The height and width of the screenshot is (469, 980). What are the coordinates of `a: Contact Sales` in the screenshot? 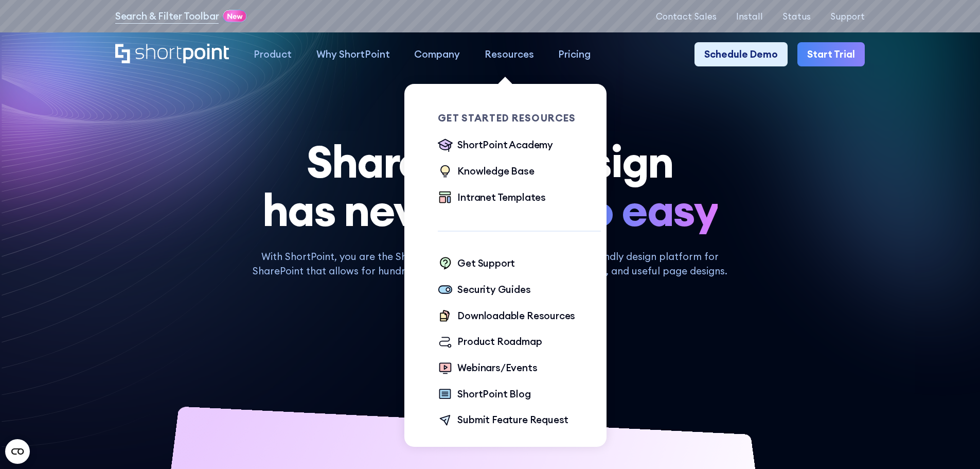 It's located at (686, 16).